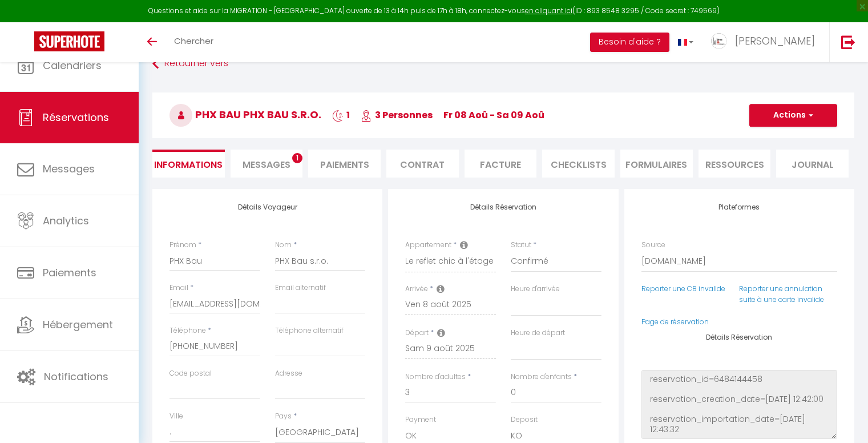 The height and width of the screenshot is (443, 868). What do you see at coordinates (417, 288) in the screenshot?
I see `label: Arrivée` at bounding box center [417, 288].